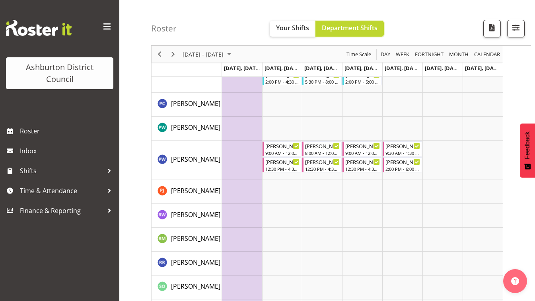 Image resolution: width=535 pixels, height=301 pixels. I want to click on span: Month, so click(458, 54).